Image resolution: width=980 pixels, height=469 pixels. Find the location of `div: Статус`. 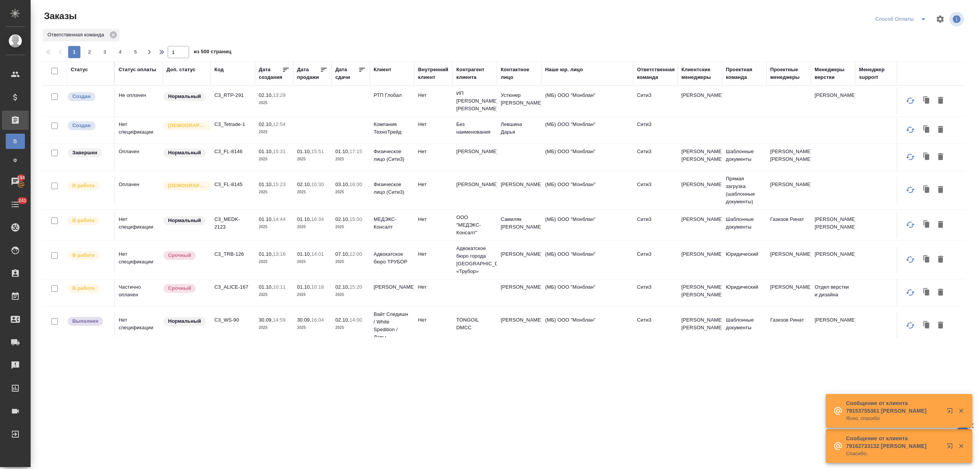

div: Статус is located at coordinates (79, 69).